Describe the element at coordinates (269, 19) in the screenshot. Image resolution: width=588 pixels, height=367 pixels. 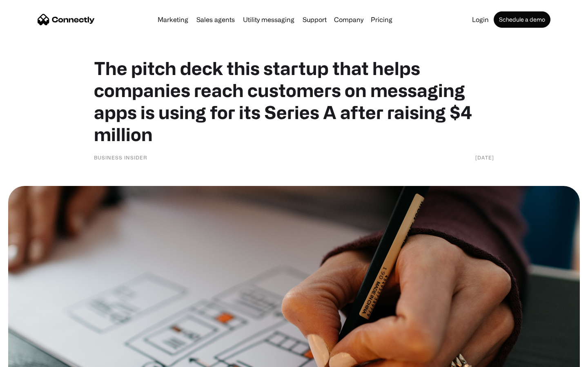
I see `a: Utility messaging` at that location.